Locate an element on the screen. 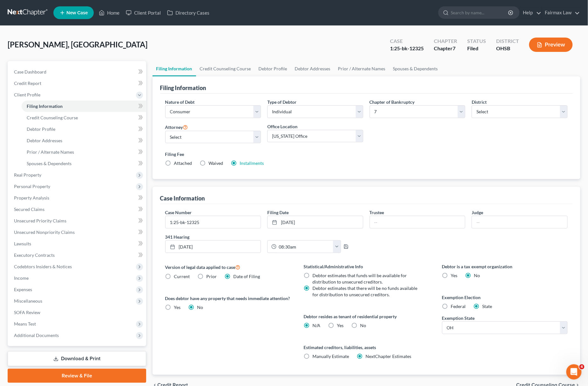 The image size is (588, 386). span: NextChapter Estimates is located at coordinates (388, 356).